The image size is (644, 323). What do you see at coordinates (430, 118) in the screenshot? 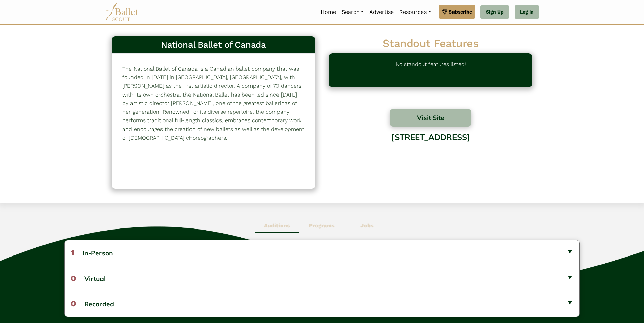
I see `button: Visit Site` at bounding box center [430, 118].